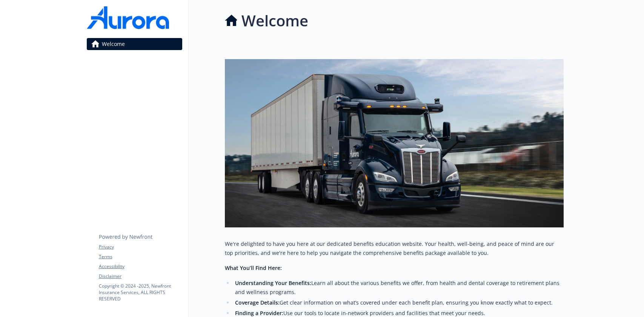  I want to click on a: Privacy, so click(140, 247).